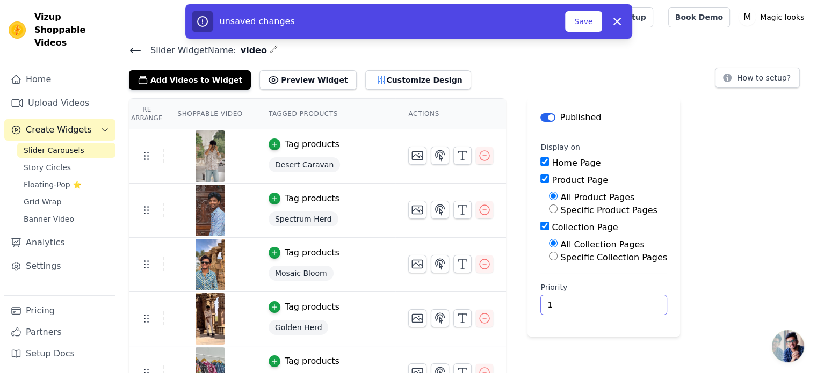 The image size is (817, 373). I want to click on span: unsaved changes, so click(257, 21).